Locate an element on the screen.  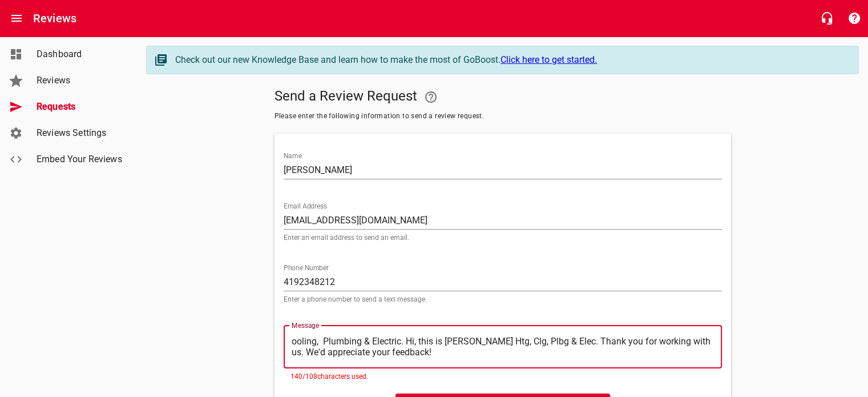
label: Name is located at coordinates (292, 156).